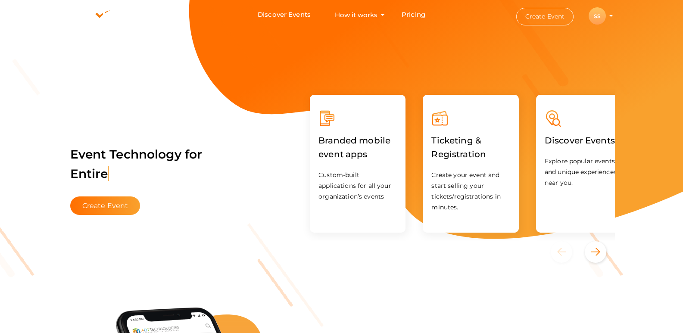 The width and height of the screenshot is (683, 333). Describe the element at coordinates (580, 140) in the screenshot. I see `label: Discover Events` at that location.